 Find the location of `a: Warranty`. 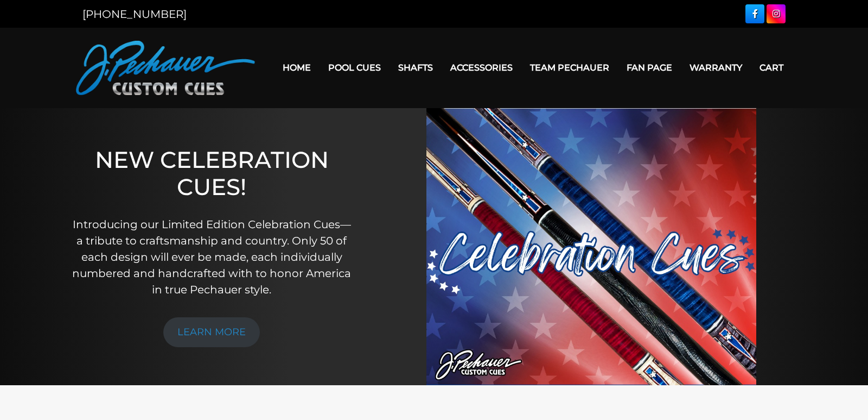

a: Warranty is located at coordinates (716, 67).